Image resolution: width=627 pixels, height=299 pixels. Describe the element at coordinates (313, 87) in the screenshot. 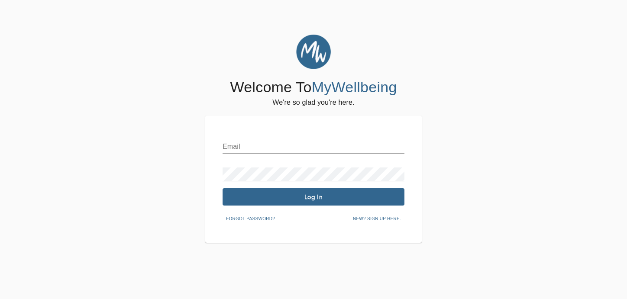

I see `h4: Welcome To` at that location.